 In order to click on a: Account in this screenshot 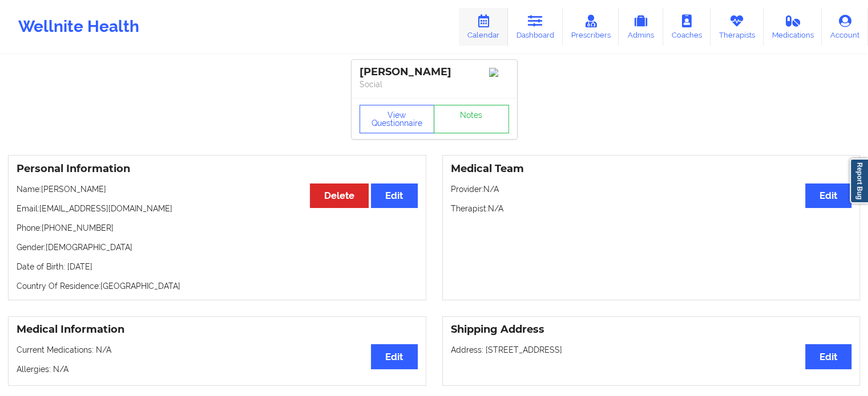, I will do `click(844, 27)`.